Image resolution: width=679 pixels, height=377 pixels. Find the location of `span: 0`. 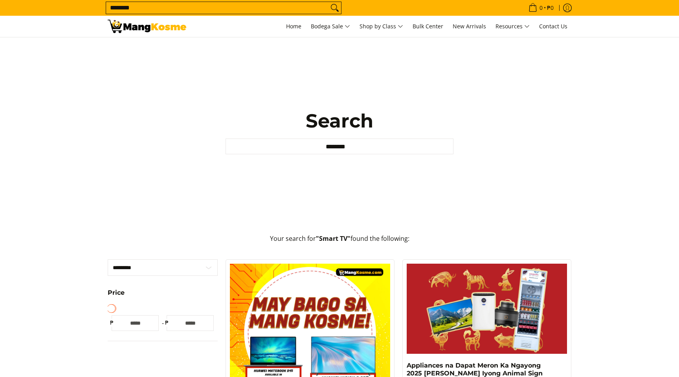

span: 0 is located at coordinates (541, 8).